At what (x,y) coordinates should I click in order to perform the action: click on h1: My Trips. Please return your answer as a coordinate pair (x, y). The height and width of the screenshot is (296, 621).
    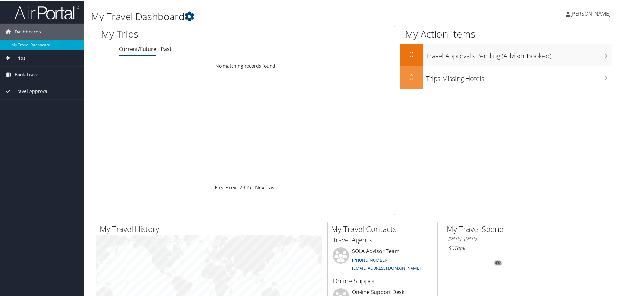
    Looking at the image, I should click on (183, 33).